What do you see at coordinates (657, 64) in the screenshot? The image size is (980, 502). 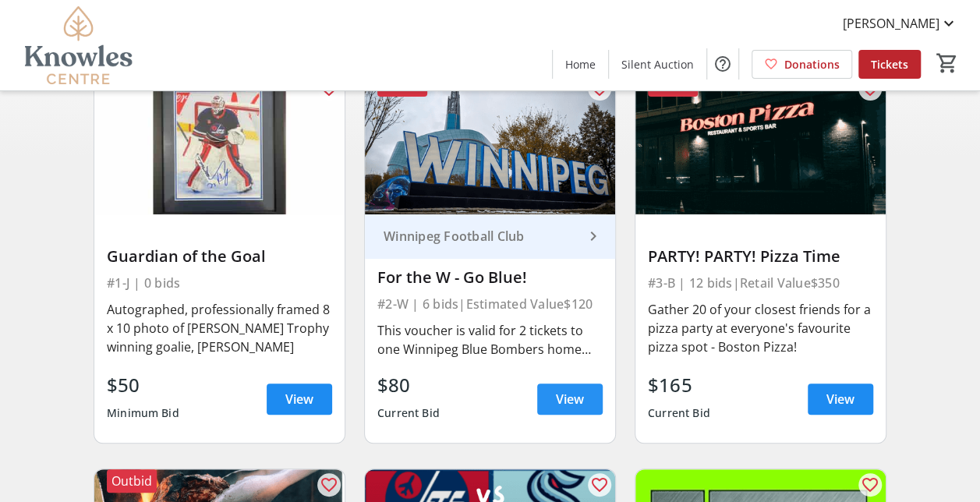 I see `a: Silent Auction` at bounding box center [657, 64].